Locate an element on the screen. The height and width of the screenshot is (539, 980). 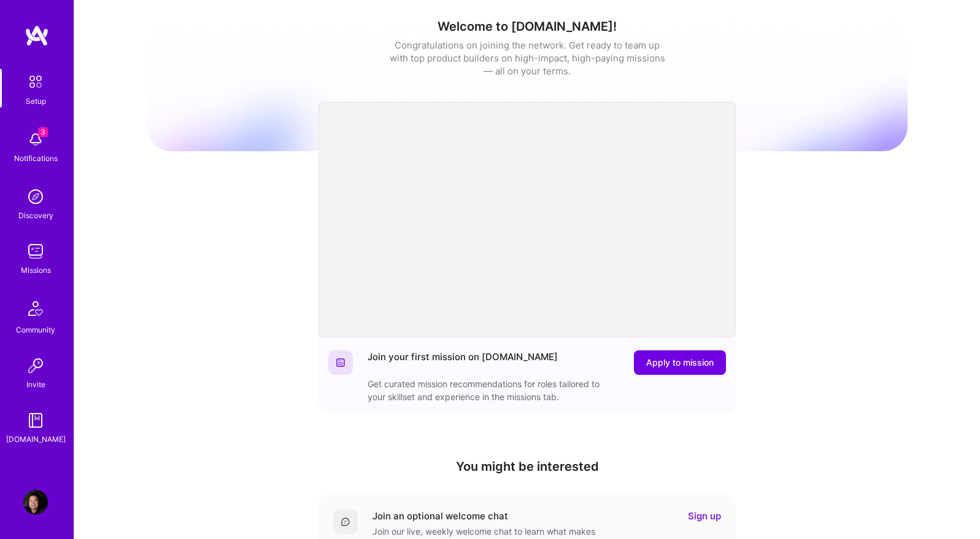
img: User Avatar is located at coordinates (36, 501).